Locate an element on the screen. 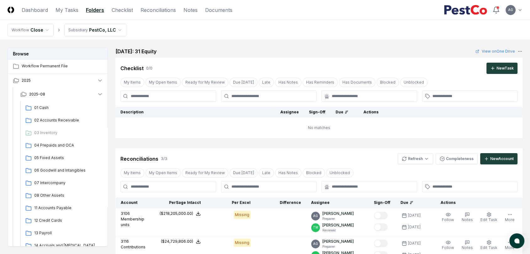  div: Checklist is located at coordinates (132, 68).